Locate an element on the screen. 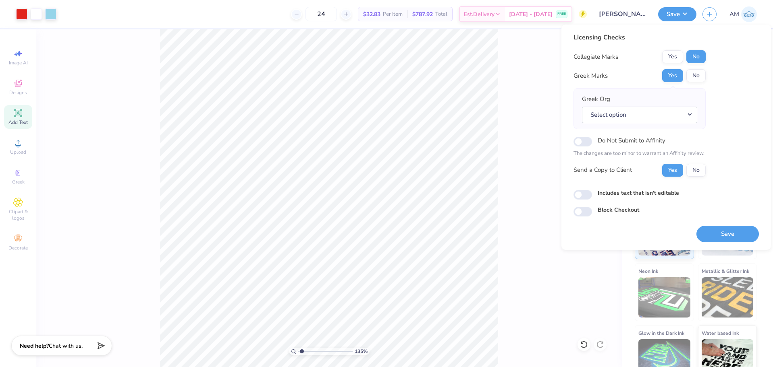 The width and height of the screenshot is (773, 367). img: Metallic & Glitter Ink is located at coordinates (727, 298).